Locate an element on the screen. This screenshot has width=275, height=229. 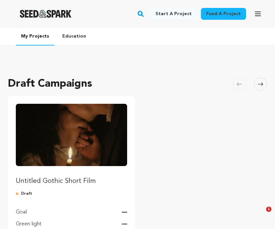
span: 1 is located at coordinates (268, 209).